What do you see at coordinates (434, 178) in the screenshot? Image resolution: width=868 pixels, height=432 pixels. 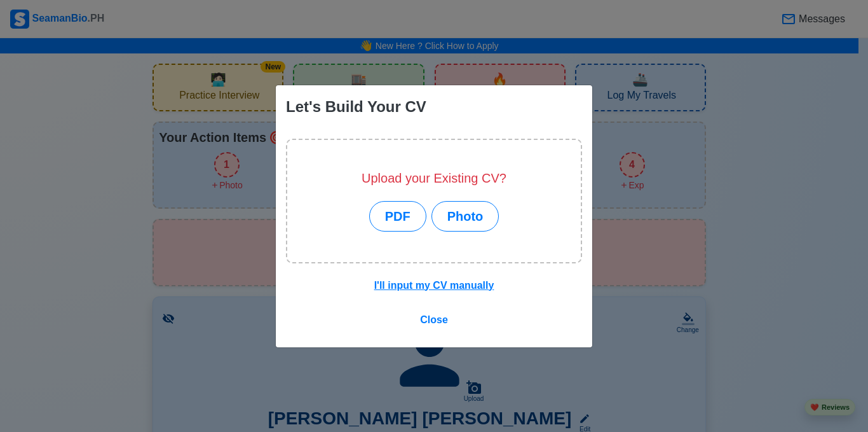 I see `h5: Upload your Existing CV?` at bounding box center [434, 178].